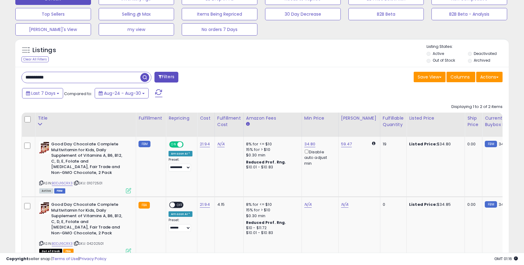 Image resolution: width=524 pixels, height=265 pixels. I want to click on a: 34.80, so click(310, 144).